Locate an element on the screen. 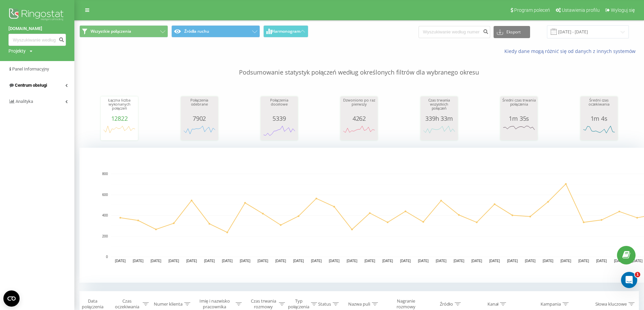  div: 12822 is located at coordinates (119, 119).